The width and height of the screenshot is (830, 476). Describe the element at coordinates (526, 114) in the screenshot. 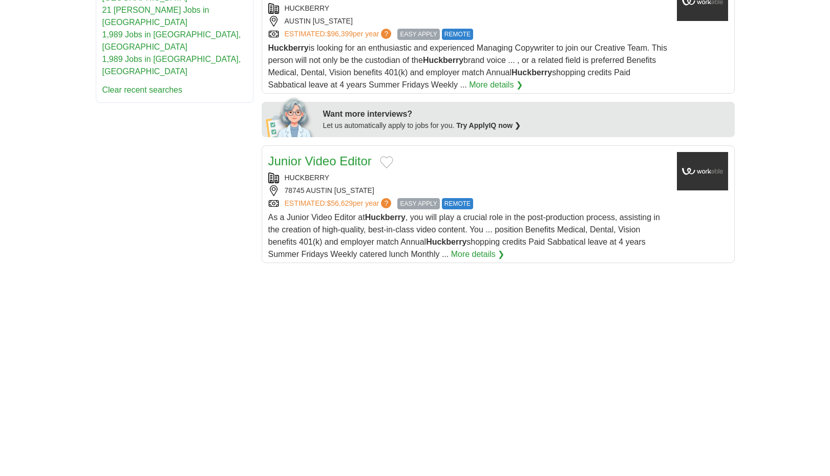

I see `div: Want more interviews?` at that location.